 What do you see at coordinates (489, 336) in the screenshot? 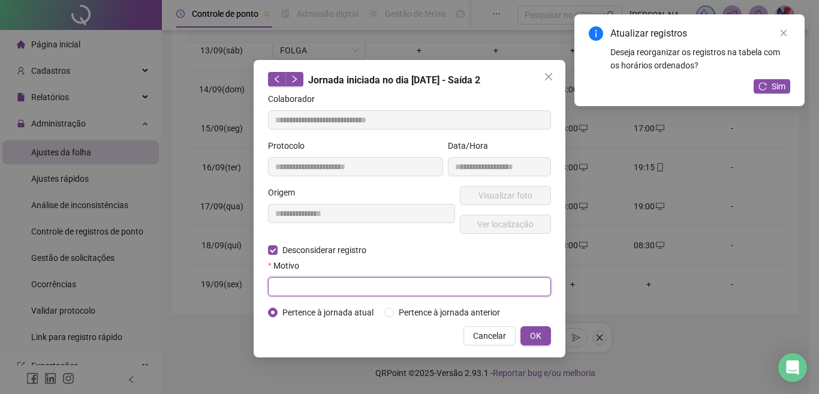
I see `span: Cancelar` at bounding box center [489, 336].